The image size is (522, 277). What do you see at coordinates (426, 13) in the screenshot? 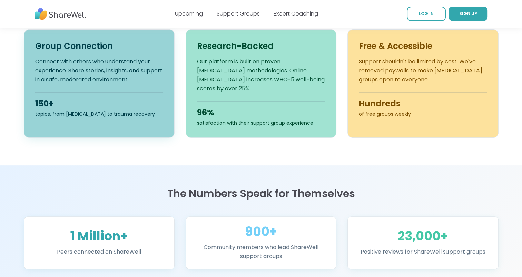
I see `span: LOG IN` at bounding box center [426, 13].